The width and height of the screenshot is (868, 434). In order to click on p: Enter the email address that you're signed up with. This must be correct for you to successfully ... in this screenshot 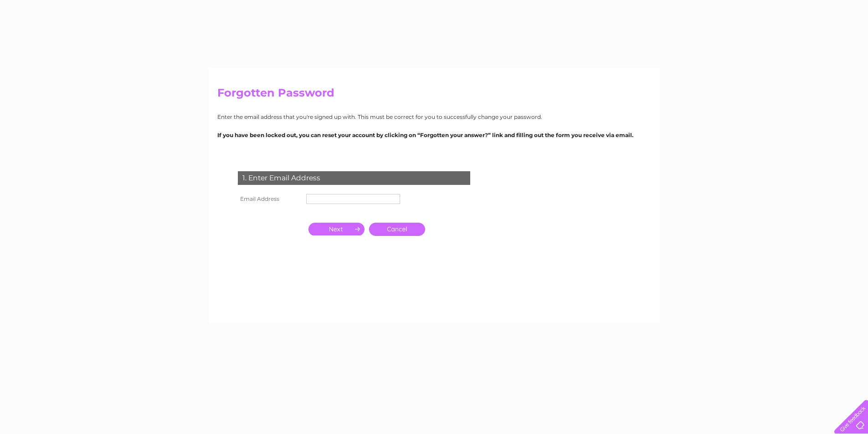, I will do `click(434, 116)`.